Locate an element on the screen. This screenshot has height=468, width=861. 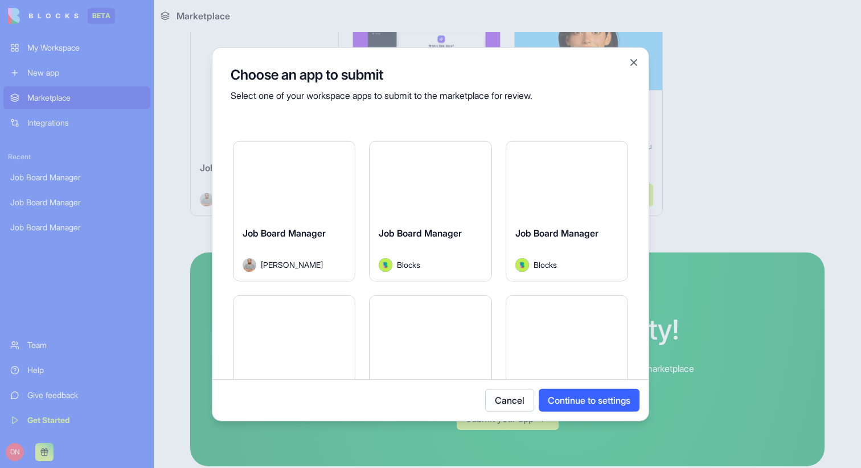
a: New AppAvatarBlocks is located at coordinates (430, 365).